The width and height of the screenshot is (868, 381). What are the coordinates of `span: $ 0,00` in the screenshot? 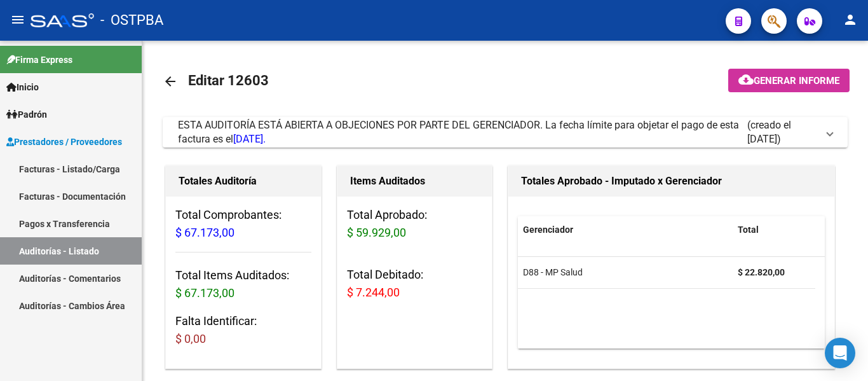 It's located at (190, 338).